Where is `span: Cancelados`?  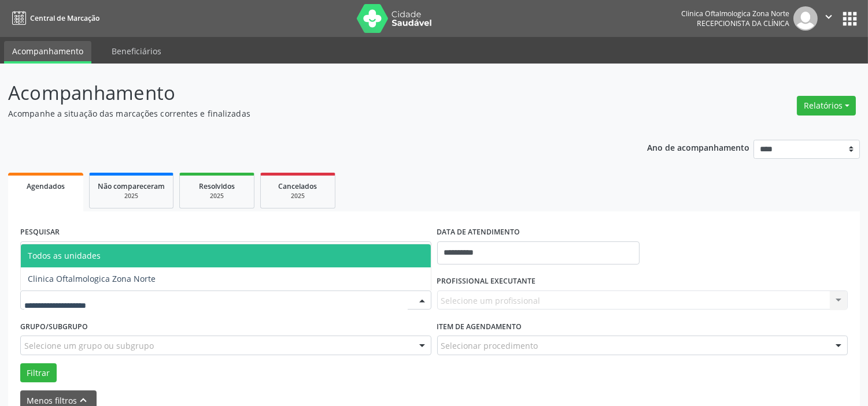
span: Cancelados is located at coordinates (298, 186).